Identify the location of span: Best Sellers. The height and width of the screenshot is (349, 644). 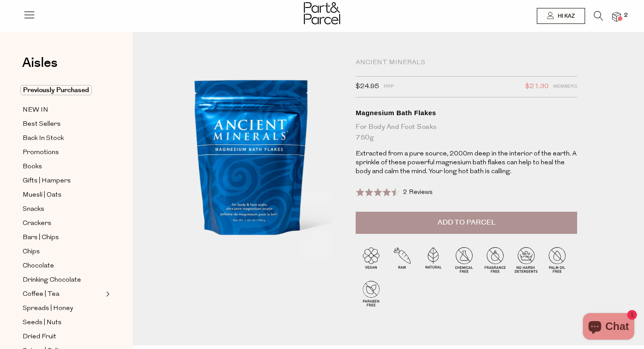
(42, 125).